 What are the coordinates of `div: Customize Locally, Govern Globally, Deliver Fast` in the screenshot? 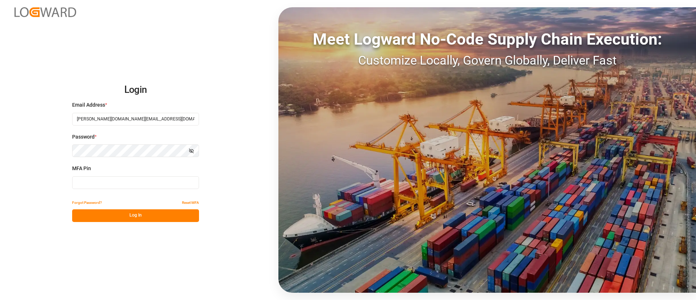 It's located at (487, 60).